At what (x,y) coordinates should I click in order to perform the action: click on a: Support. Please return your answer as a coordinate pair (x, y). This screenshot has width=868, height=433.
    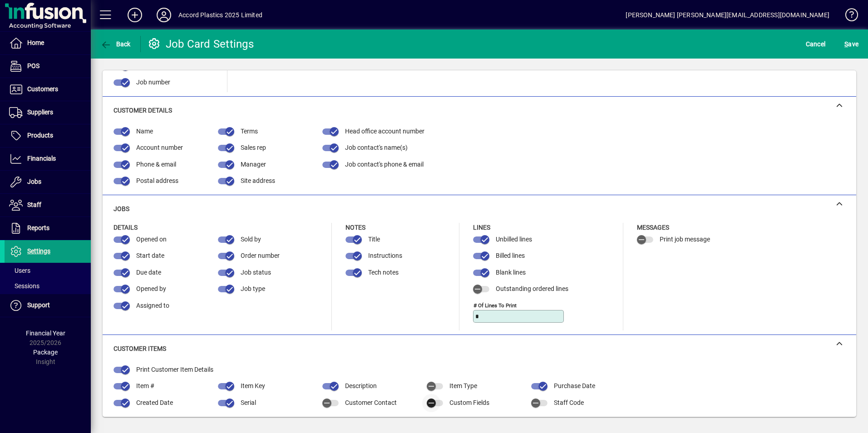
    Looking at the image, I should click on (48, 305).